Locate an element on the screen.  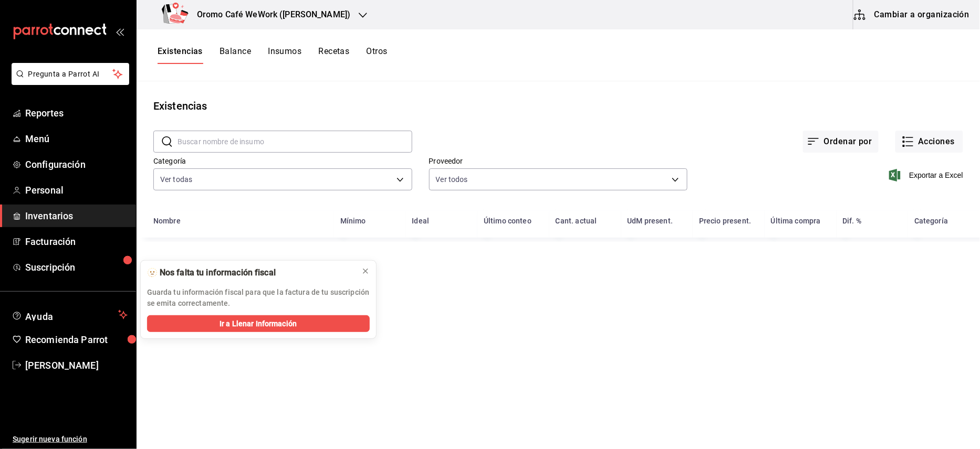
span: Configuración is located at coordinates (76, 164).